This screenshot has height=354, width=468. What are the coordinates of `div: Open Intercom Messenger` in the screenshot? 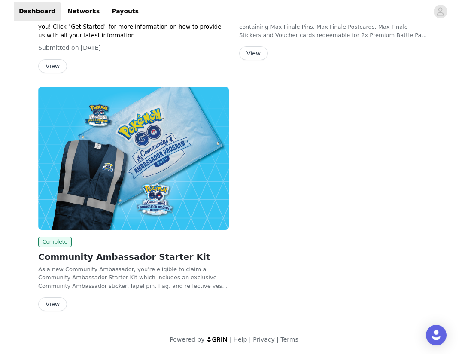 It's located at (436, 335).